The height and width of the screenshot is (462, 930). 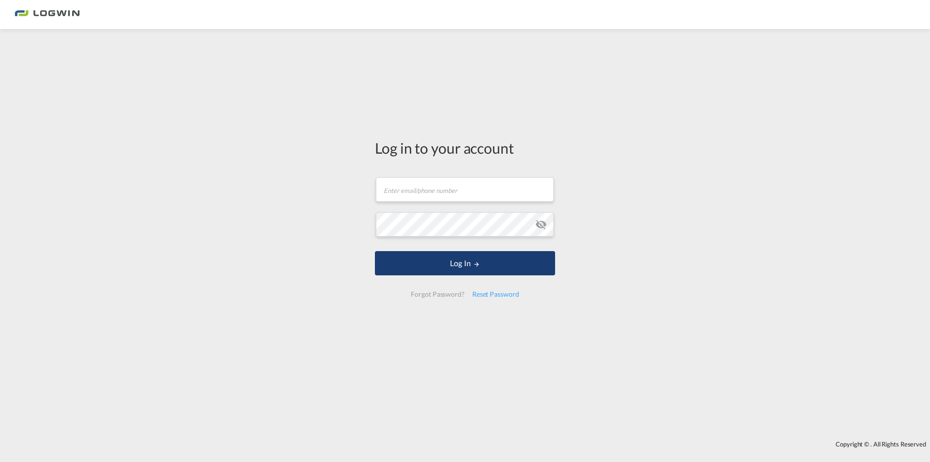 What do you see at coordinates (465, 189) in the screenshot?
I see `input: Enter email/phone number` at bounding box center [465, 189].